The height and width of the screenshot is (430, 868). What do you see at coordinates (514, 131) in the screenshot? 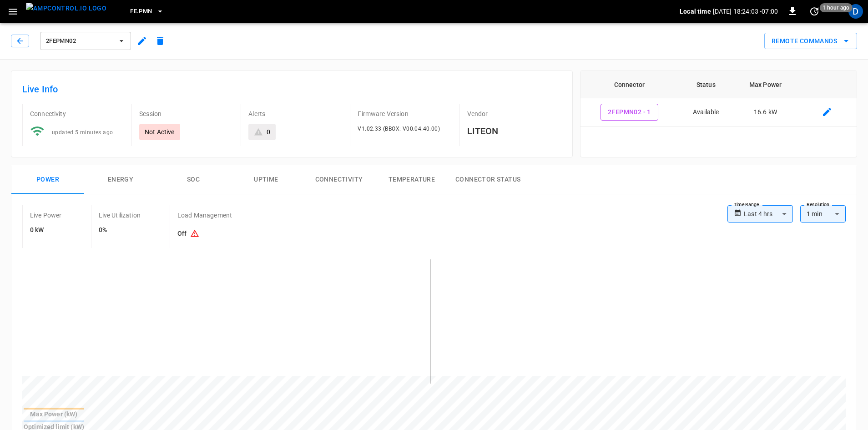
I see `h6: LITEON` at bounding box center [514, 131].